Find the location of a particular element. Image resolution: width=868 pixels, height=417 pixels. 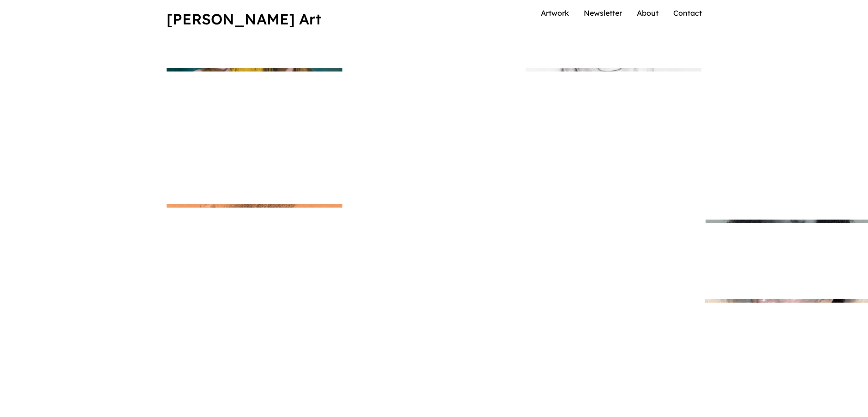

a: Contact is located at coordinates (688, 13).